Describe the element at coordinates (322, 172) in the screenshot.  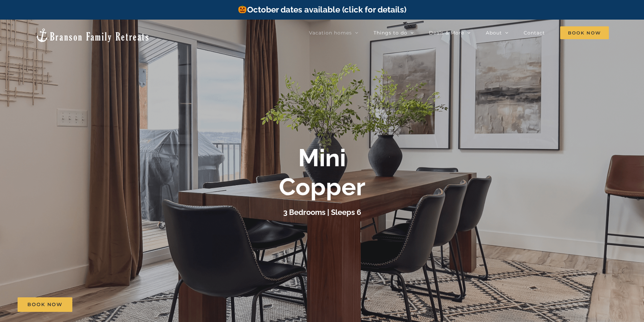
I see `b: Mini Copper` at that location.